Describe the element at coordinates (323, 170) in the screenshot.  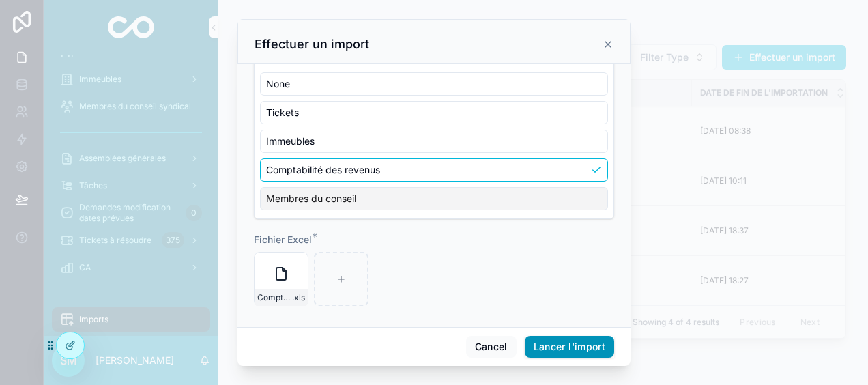
I see `span: Comptabilité des revenus` at that location.